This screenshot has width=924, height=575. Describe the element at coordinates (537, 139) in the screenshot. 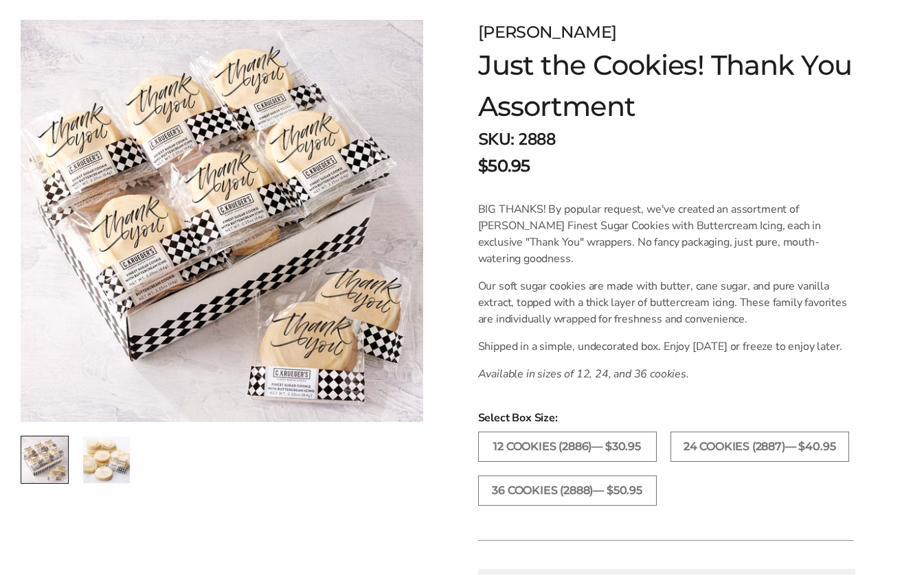

I see `span: 2888` at that location.